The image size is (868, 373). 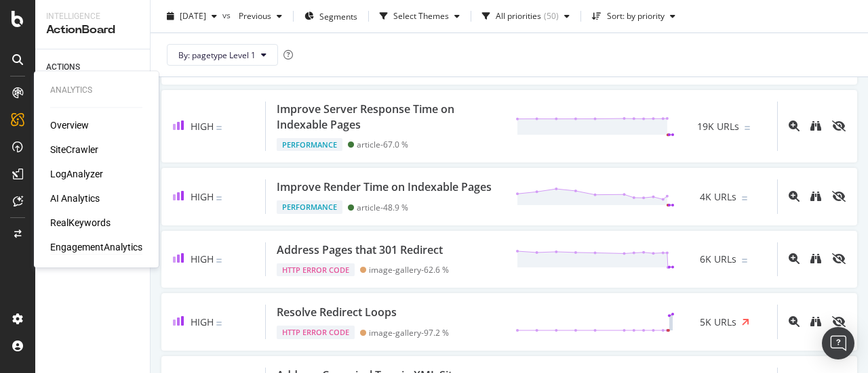 What do you see at coordinates (359, 250) in the screenshot?
I see `div: Address Pages that 301 Redirect` at bounding box center [359, 250].